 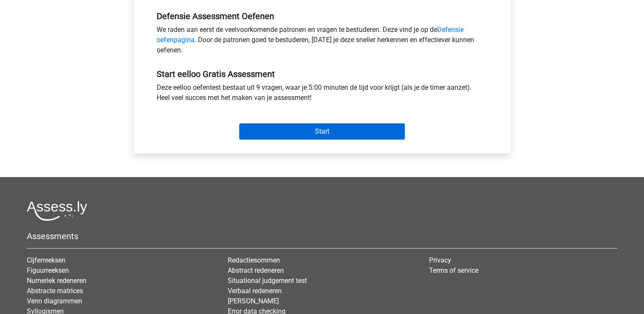 What do you see at coordinates (322, 132) in the screenshot?
I see `input: Start` at bounding box center [322, 132].